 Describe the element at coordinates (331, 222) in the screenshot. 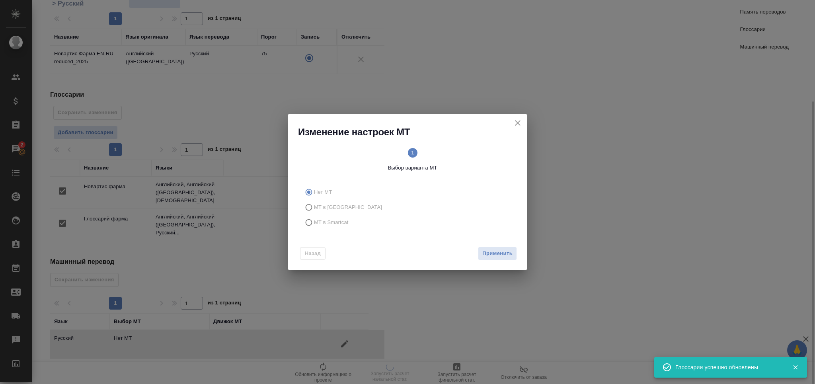

I see `span: МТ в Smartcat` at that location.